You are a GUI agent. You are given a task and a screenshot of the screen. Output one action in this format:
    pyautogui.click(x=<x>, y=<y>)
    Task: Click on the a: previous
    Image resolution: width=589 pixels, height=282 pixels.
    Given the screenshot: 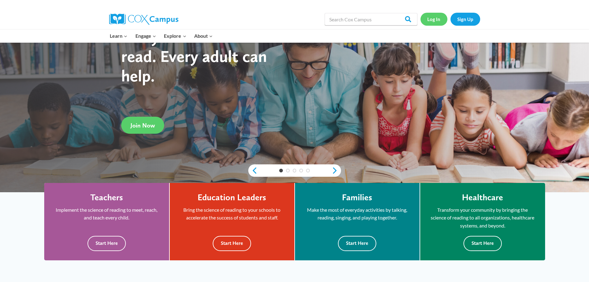 What is the action you would take?
    pyautogui.click(x=253, y=170)
    